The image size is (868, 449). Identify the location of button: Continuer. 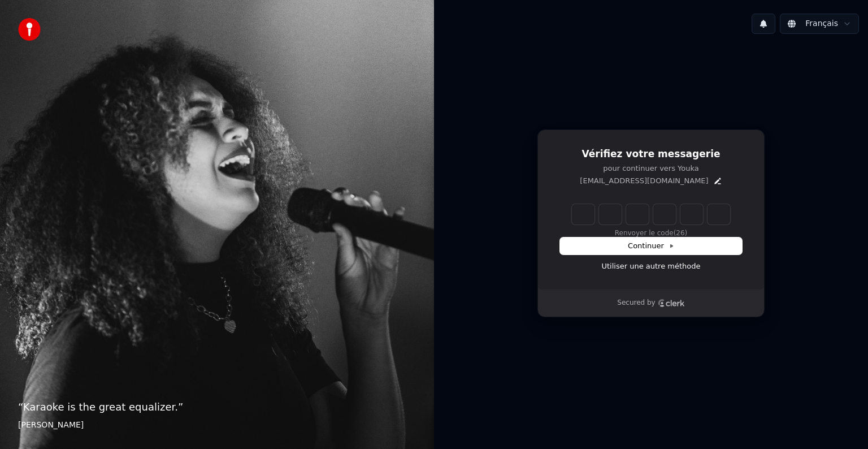
(651, 246).